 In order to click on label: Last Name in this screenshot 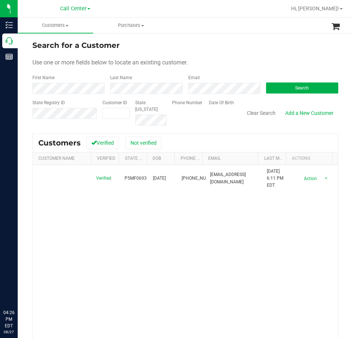, I will do `click(121, 78)`.